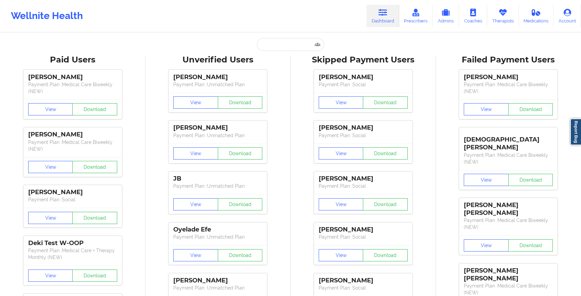 This screenshot has width=581, height=296. I want to click on a: Therapists, so click(503, 16).